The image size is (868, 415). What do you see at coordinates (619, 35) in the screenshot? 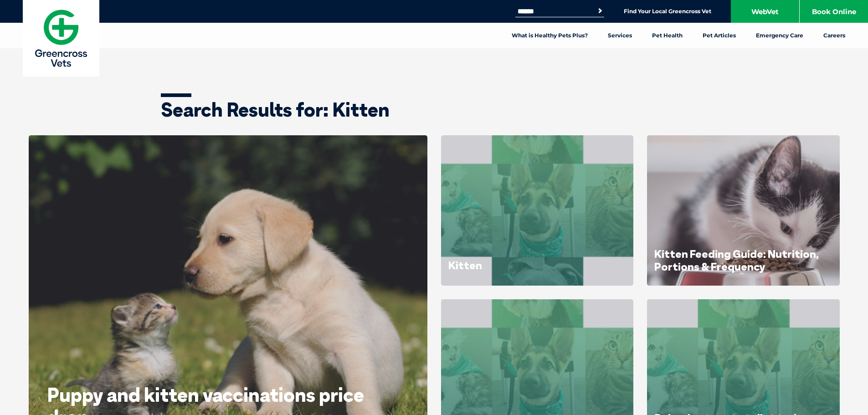
I see `a: Services` at bounding box center [619, 35].